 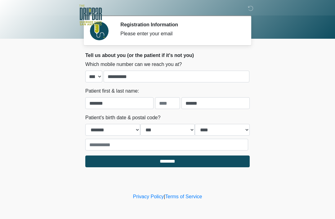 I want to click on label: Patient's birth date & postal code?, so click(x=123, y=118).